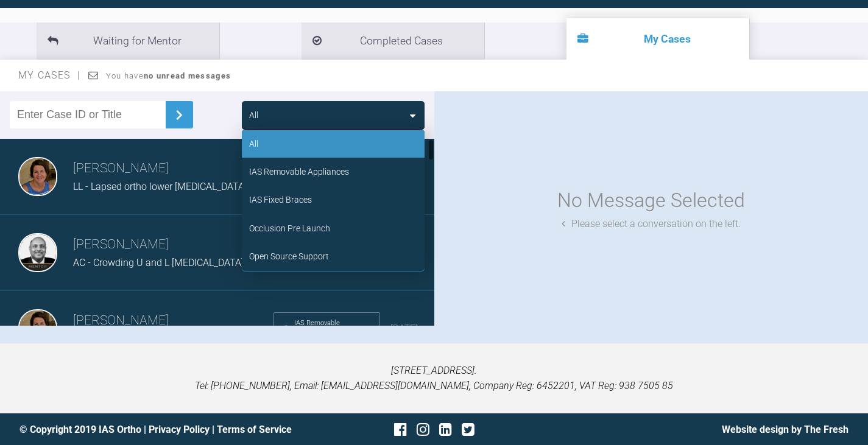 The height and width of the screenshot is (445, 868). What do you see at coordinates (652, 200) in the screenshot?
I see `div: No Message Selected` at bounding box center [652, 200].